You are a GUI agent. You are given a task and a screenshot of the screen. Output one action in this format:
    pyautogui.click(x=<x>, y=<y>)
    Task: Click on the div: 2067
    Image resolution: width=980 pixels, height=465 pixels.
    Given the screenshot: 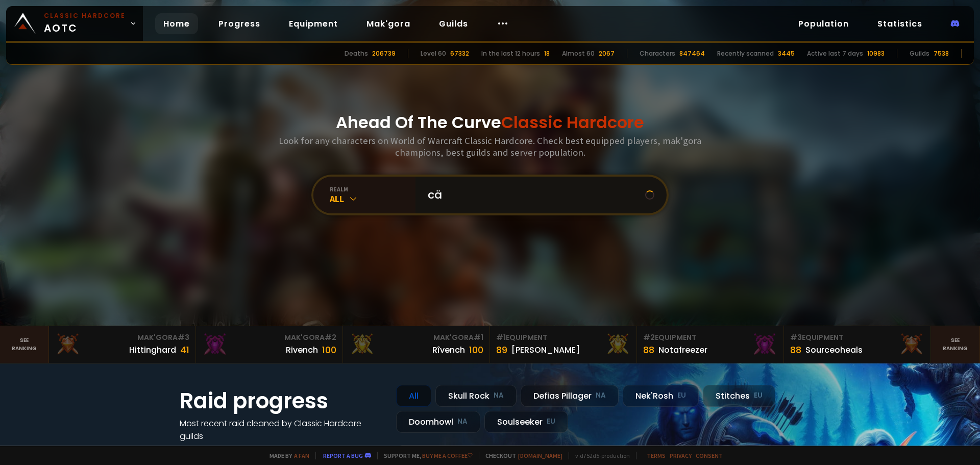 What is the action you would take?
    pyautogui.click(x=606, y=54)
    